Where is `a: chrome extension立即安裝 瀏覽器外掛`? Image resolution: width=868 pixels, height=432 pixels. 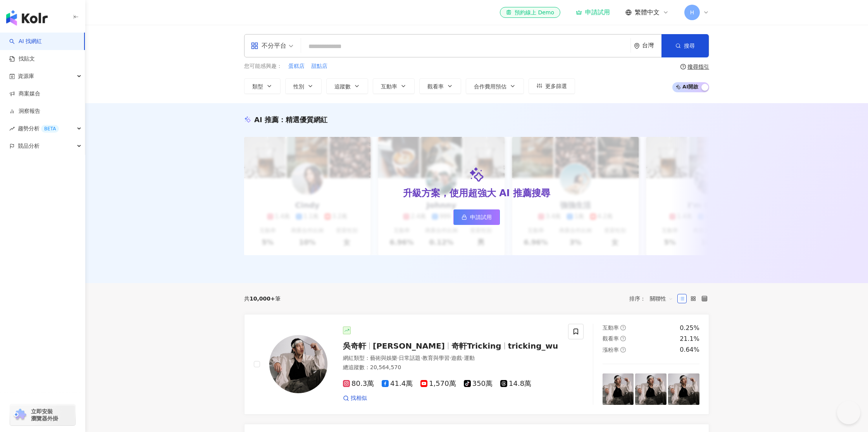 a: chrome extension立即安裝 瀏覽器外掛 is located at coordinates (43, 415).